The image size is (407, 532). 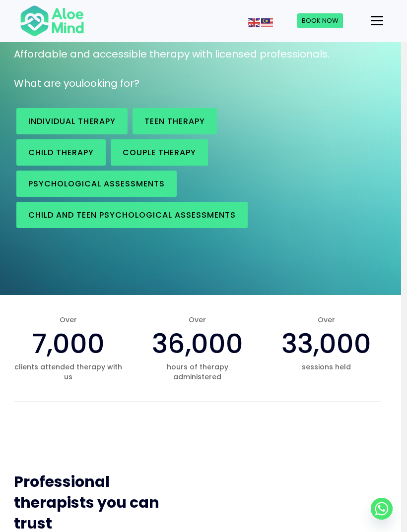 I want to click on a: Whatsapp, so click(x=381, y=509).